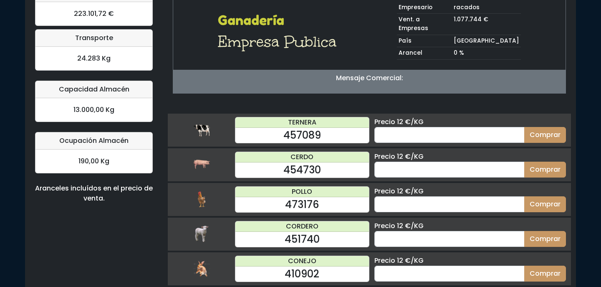 This screenshot has width=601, height=287. Describe the element at coordinates (302, 157) in the screenshot. I see `div: CERDO` at that location.